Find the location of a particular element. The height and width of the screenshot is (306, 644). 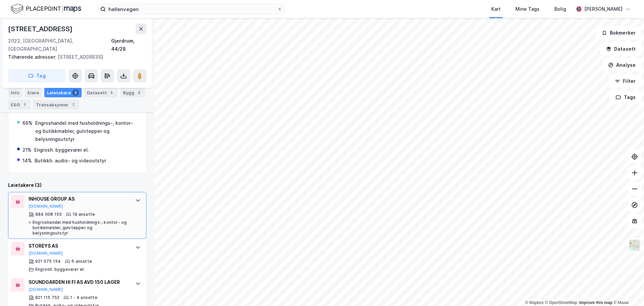

div: Butikkh. audio- og videoutstyr is located at coordinates (70, 161).